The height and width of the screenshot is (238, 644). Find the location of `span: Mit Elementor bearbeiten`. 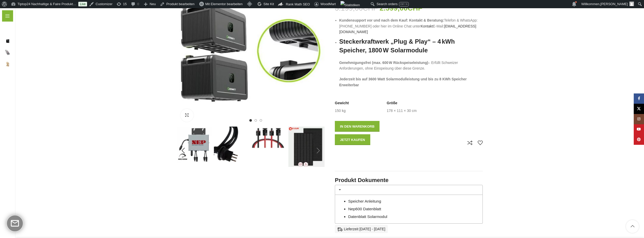

span: Mit Elementor bearbeiten is located at coordinates (224, 4).